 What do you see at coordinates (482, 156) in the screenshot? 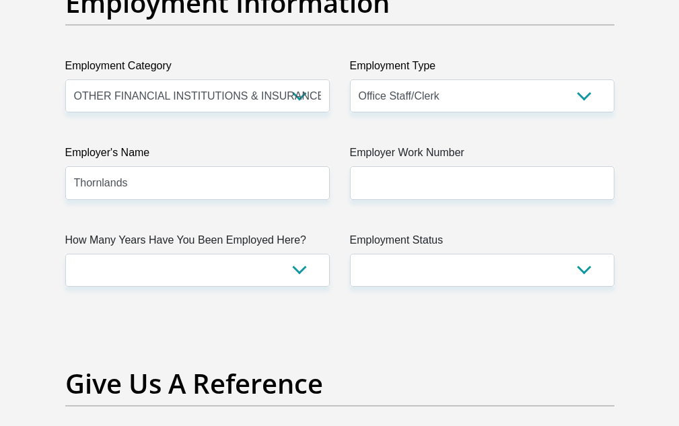
I see `label: Employer Work Number` at bounding box center [482, 156].